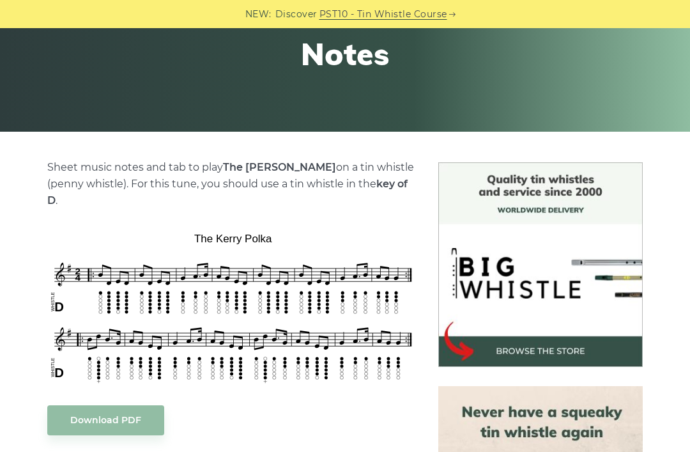 The width and height of the screenshot is (690, 452). I want to click on span: NEW:, so click(258, 14).